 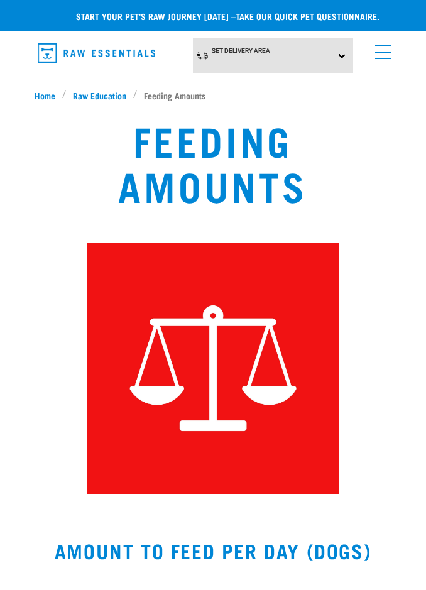 I want to click on a: take our quick pet questionnaire., so click(x=307, y=16).